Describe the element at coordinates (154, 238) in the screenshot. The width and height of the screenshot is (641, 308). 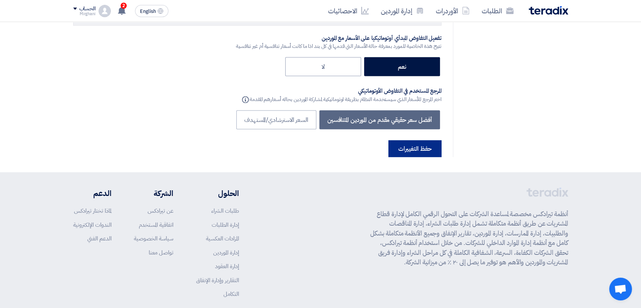
I see `a: سياسة الخصوصية` at that location.